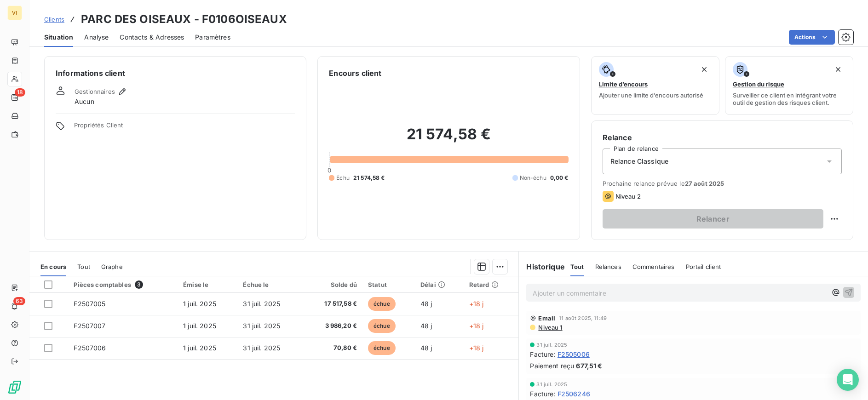 The image size is (868, 400). I want to click on h6: Encours client, so click(355, 73).